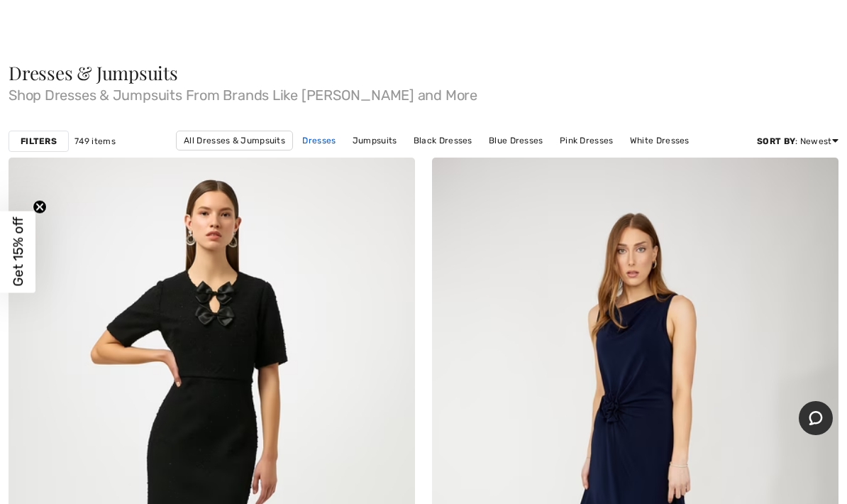 The height and width of the screenshot is (504, 847). Describe the element at coordinates (516, 141) in the screenshot. I see `a: Blue Dresses` at that location.